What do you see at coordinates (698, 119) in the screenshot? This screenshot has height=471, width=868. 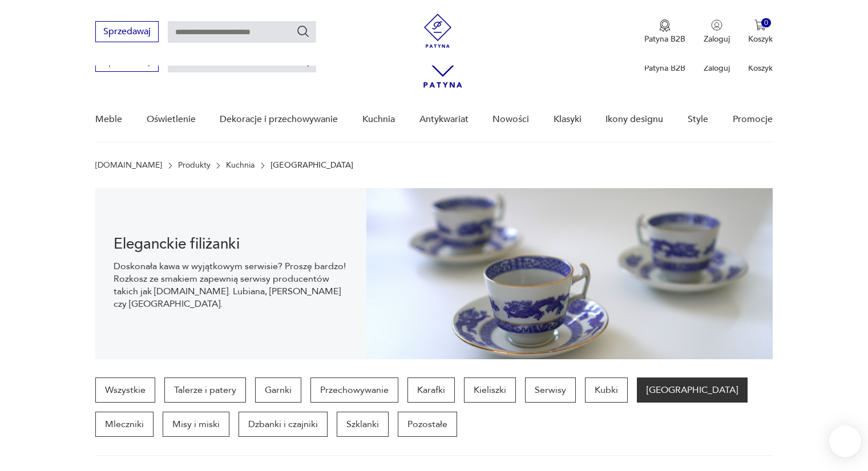 I see `a: Style` at bounding box center [698, 119].